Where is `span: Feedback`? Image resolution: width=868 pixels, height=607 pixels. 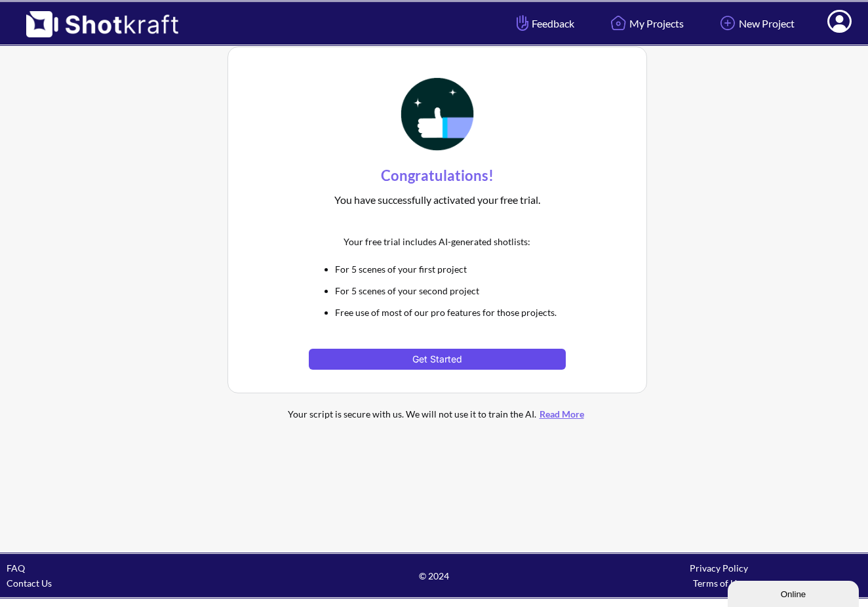
span: Feedback is located at coordinates (544, 23).